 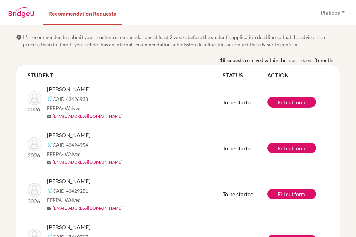 I want to click on span: requests received within the most recent 8 months, so click(x=279, y=60).